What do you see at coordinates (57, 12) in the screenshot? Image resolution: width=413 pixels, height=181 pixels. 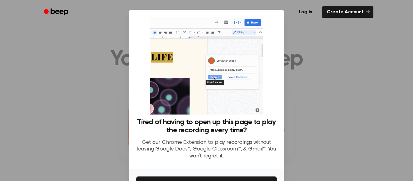 I see `a: Beep` at bounding box center [57, 12].